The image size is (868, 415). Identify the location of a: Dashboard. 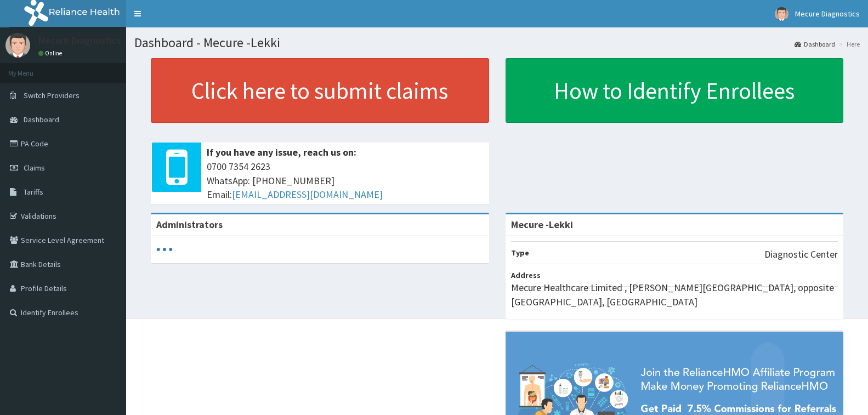
(814, 44).